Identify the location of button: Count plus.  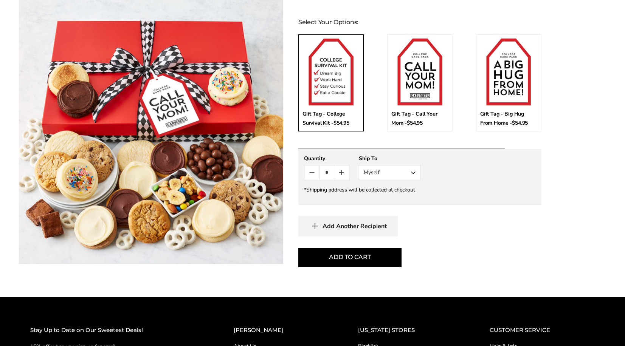
(341, 173).